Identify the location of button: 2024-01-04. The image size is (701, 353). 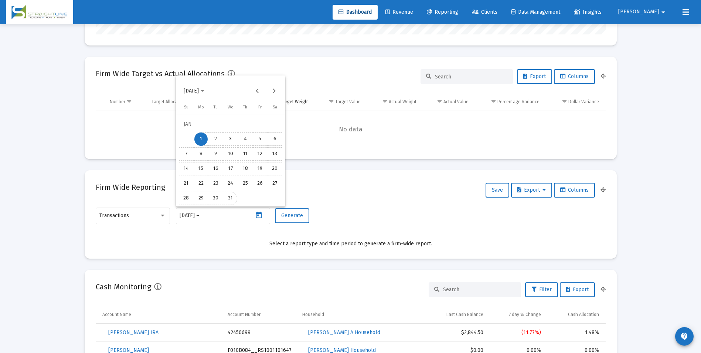
(245, 139).